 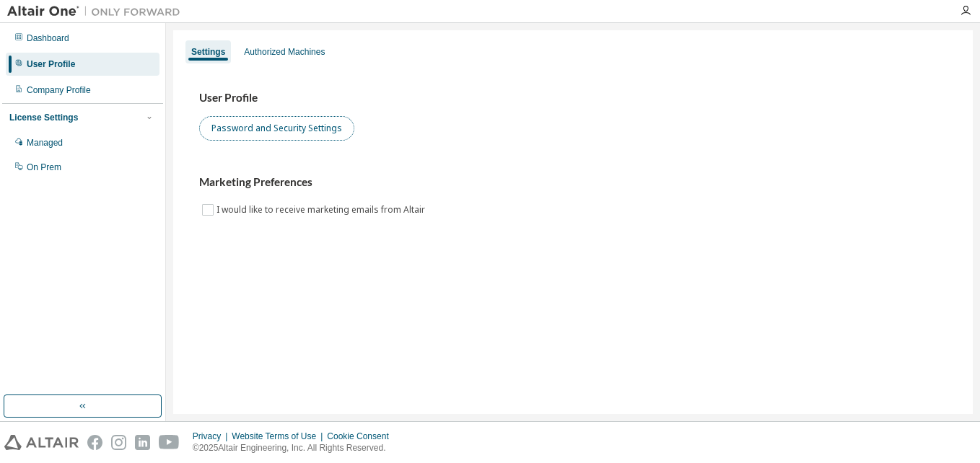 I want to click on img: facebook.svg, so click(x=94, y=443).